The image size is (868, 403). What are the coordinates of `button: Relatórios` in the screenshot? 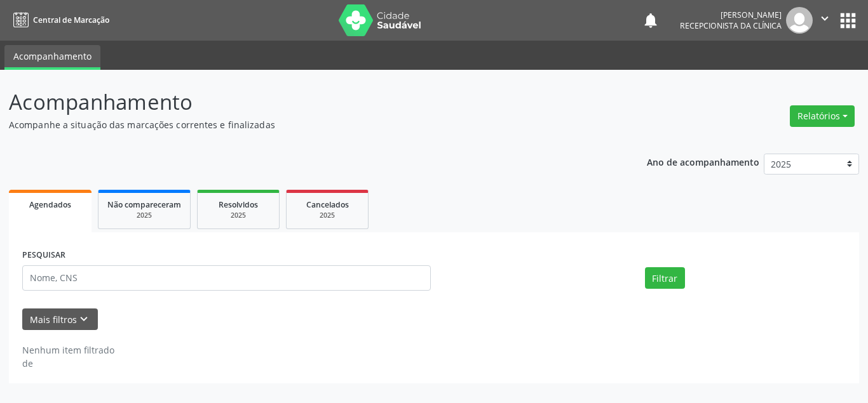 It's located at (822, 116).